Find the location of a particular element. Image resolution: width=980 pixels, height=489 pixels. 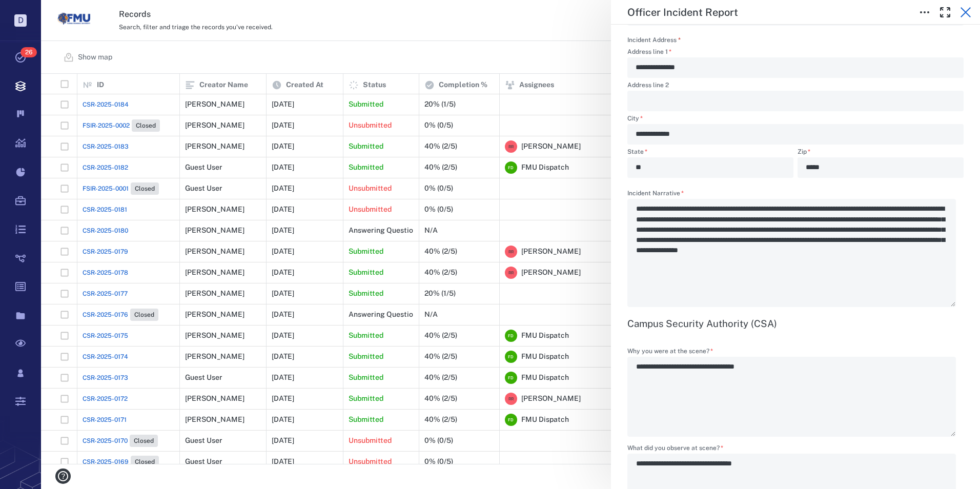

label: What did you observe at scene? is located at coordinates (796, 449).